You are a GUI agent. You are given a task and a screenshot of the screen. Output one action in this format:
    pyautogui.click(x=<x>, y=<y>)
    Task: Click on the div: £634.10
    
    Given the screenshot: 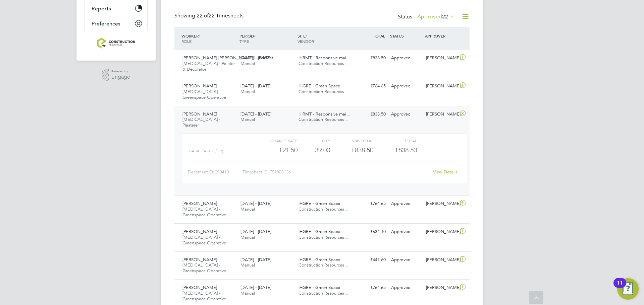 What is the action you would take?
    pyautogui.click(x=371, y=232)
    